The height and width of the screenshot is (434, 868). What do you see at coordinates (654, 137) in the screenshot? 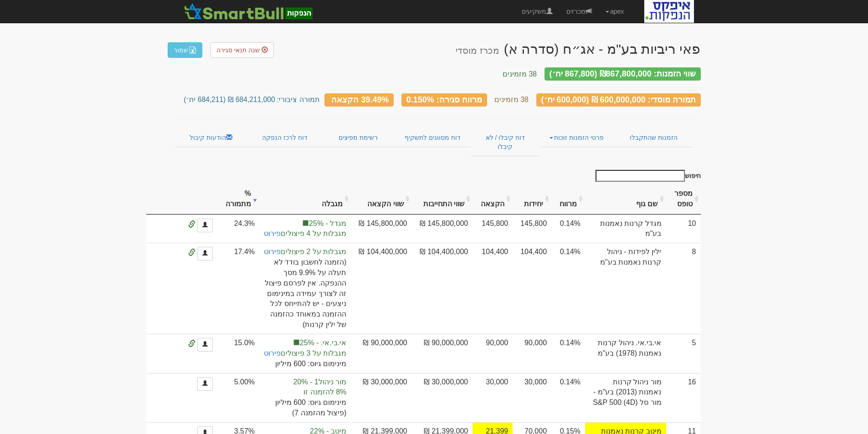
I see `a: הזמנות שהתקבלו` at bounding box center [654, 137].